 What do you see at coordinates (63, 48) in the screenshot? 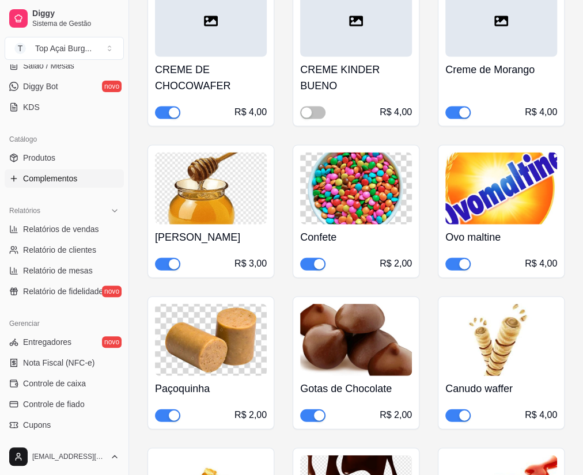
I see `div: Top Açai Burg ...` at bounding box center [63, 48].